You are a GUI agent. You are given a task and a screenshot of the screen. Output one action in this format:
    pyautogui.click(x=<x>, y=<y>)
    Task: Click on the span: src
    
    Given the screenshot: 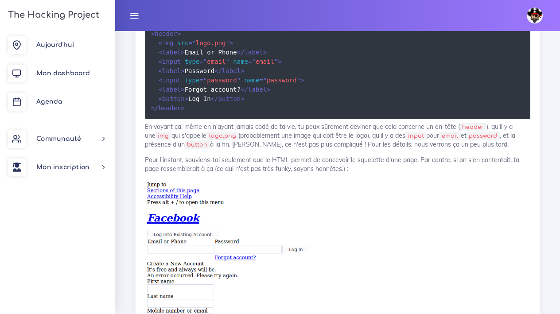 What is the action you would take?
    pyautogui.click(x=183, y=43)
    